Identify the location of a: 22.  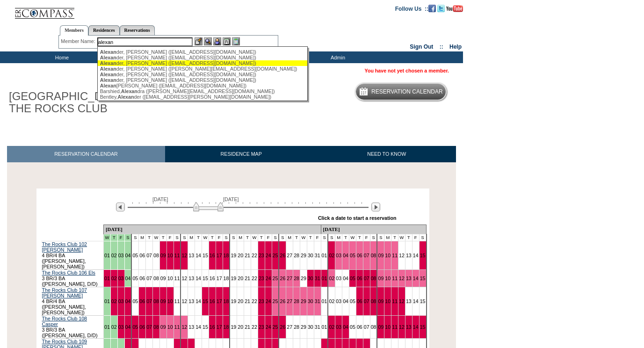
(255, 278).